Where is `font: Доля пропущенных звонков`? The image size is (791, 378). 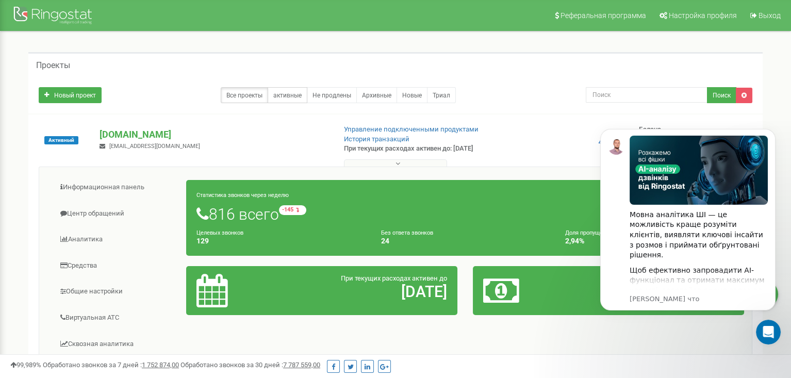
font: Доля пропущенных звонков is located at coordinates (602, 233).